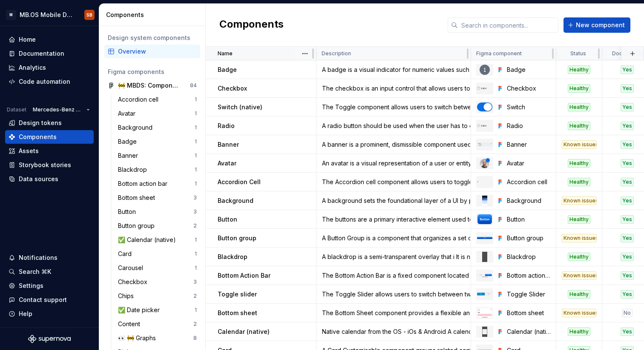  What do you see at coordinates (49, 179) in the screenshot?
I see `a: Data sources` at bounding box center [49, 179].